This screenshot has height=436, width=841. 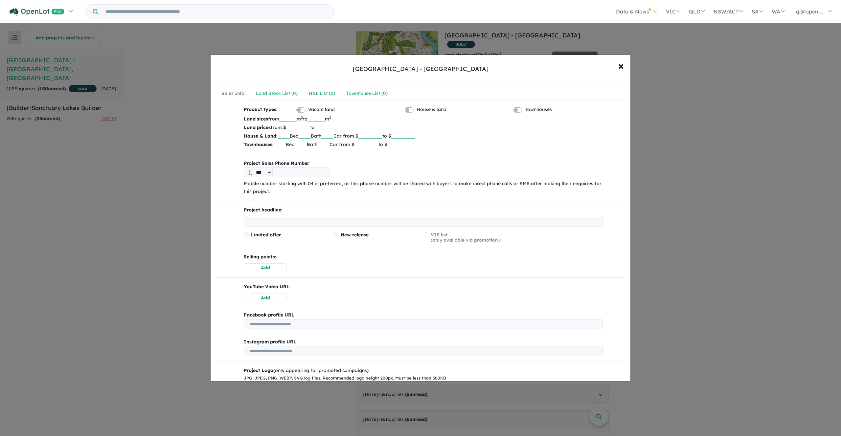 I want to click on b: Facebook profile URL, so click(x=269, y=315).